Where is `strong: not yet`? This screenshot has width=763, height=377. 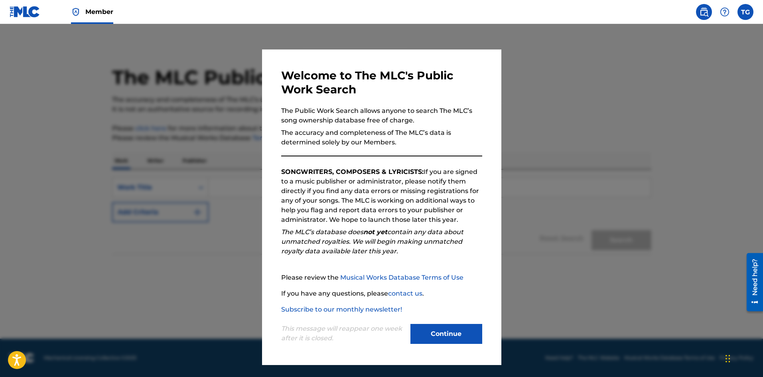 strong: not yet is located at coordinates (375, 232).